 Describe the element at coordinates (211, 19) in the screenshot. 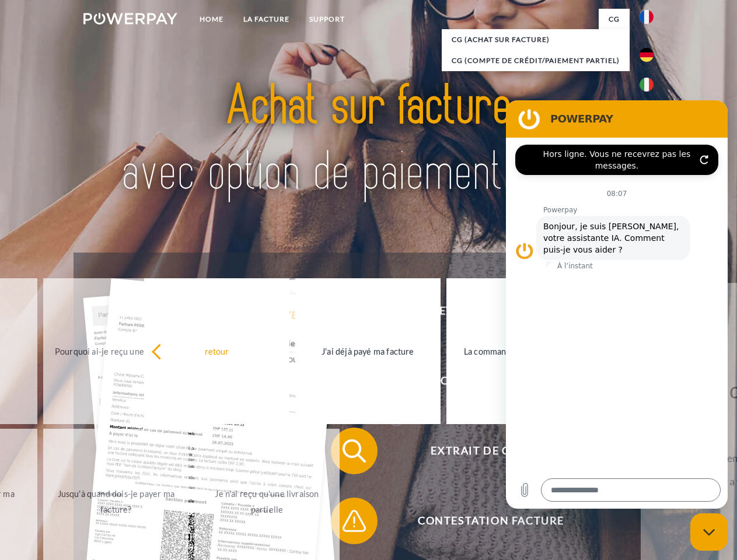

I see `a: Home` at that location.